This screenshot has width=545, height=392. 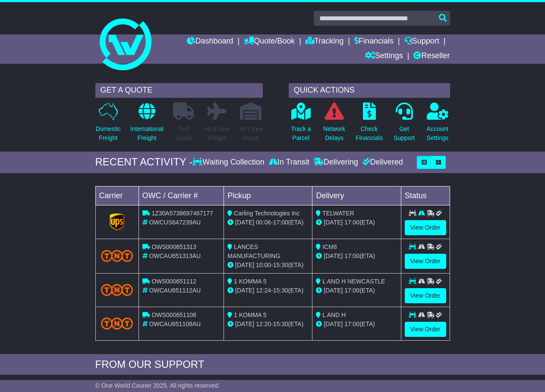 What do you see at coordinates (325, 42) in the screenshot?
I see `a: Tracking` at bounding box center [325, 42].